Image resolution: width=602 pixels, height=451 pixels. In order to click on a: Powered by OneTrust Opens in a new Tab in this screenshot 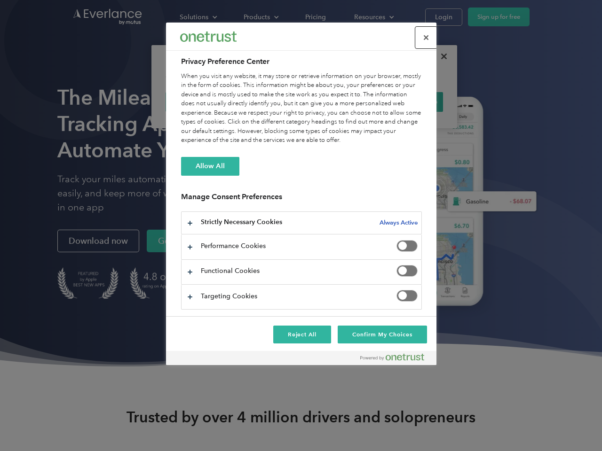, I will do `click(396, 359)`.